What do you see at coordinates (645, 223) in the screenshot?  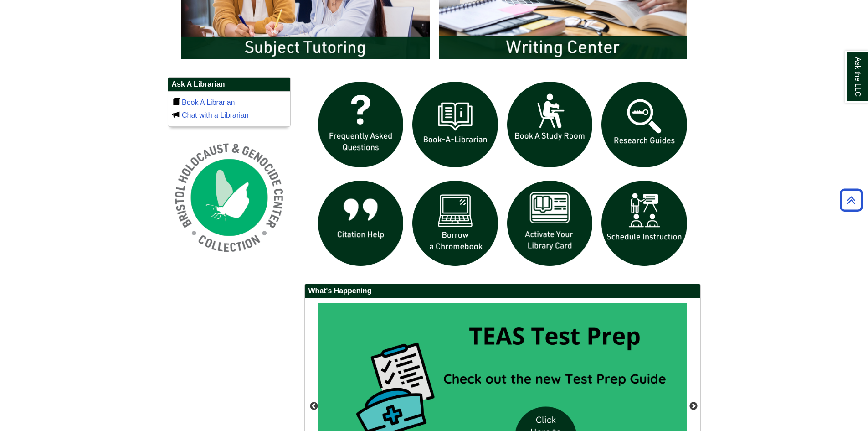 I see `img: For faculty. Schedule Library Instruction icon links to form.` at bounding box center [645, 223].